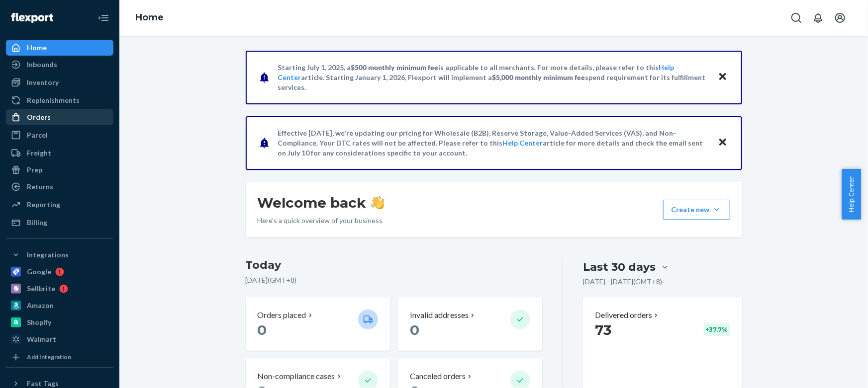 The image size is (868, 388). I want to click on img: hand-wave emoji, so click(378, 202).